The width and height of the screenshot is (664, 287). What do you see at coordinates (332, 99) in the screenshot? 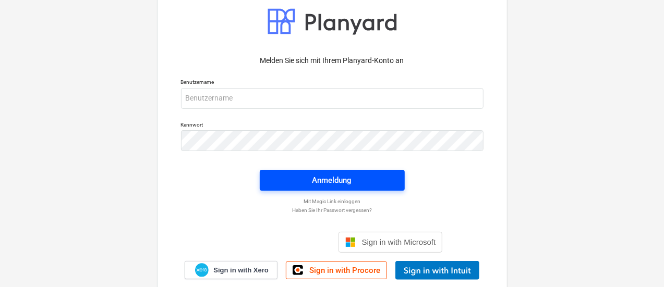
I see `input: Benutzername` at bounding box center [332, 99].